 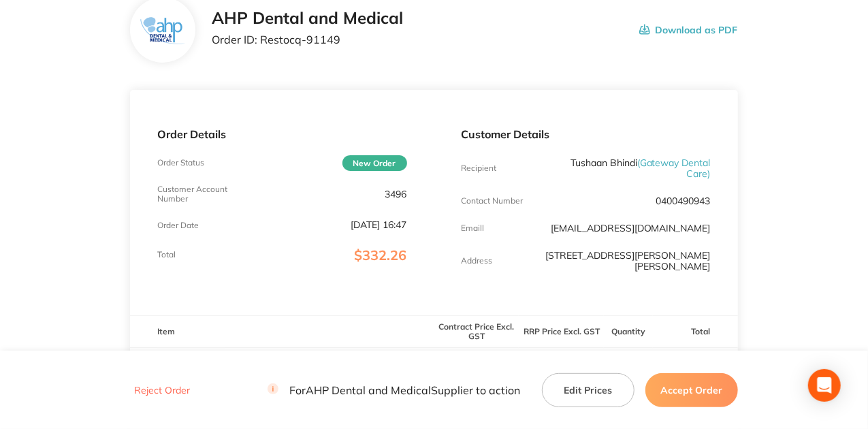 I want to click on p: Order ID: Restocq- 91149, so click(x=307, y=40).